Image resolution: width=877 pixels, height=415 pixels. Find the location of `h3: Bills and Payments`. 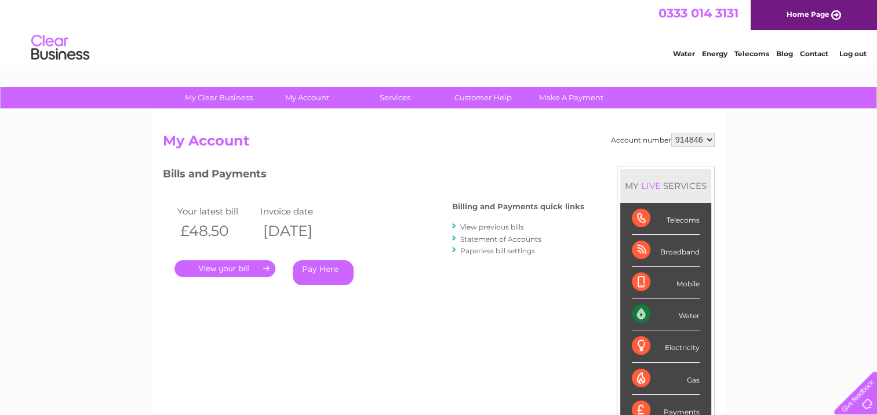

h3: Bills and Payments is located at coordinates (373, 176).